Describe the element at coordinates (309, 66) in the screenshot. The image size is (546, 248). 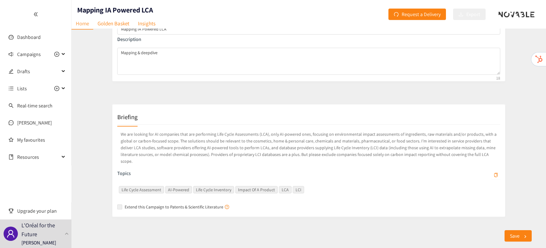
I see `textarea: Campaign description` at that location.